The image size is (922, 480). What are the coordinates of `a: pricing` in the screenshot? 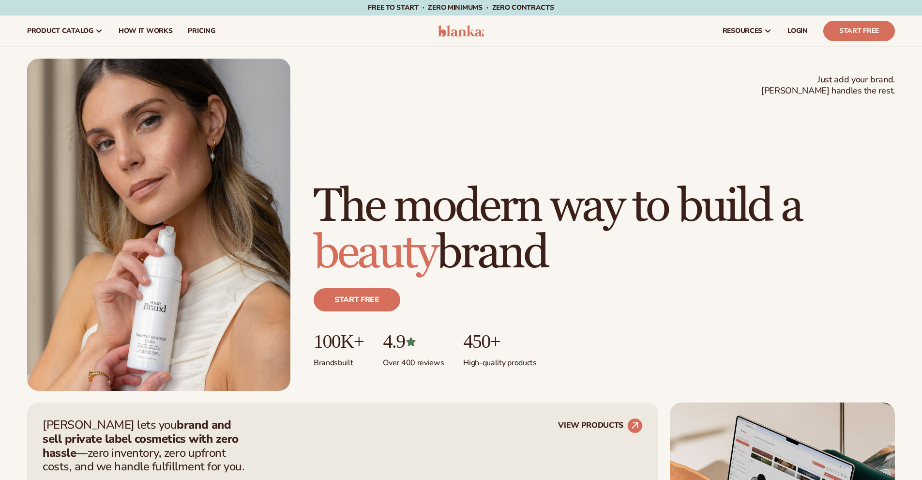 It's located at (201, 31).